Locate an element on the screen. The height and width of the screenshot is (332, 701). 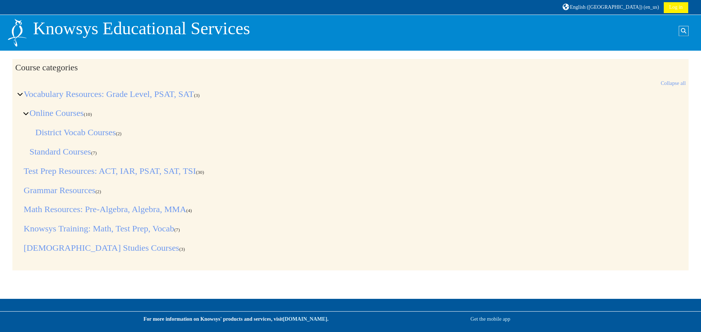
a: District Vocab Courses is located at coordinates (76, 132).